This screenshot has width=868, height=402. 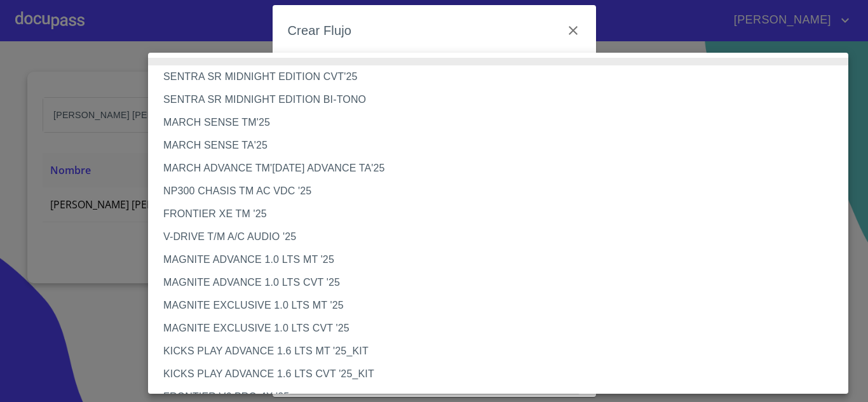 What do you see at coordinates (502, 146) in the screenshot?
I see `li: MARCH SENSE TA'25` at bounding box center [502, 146].